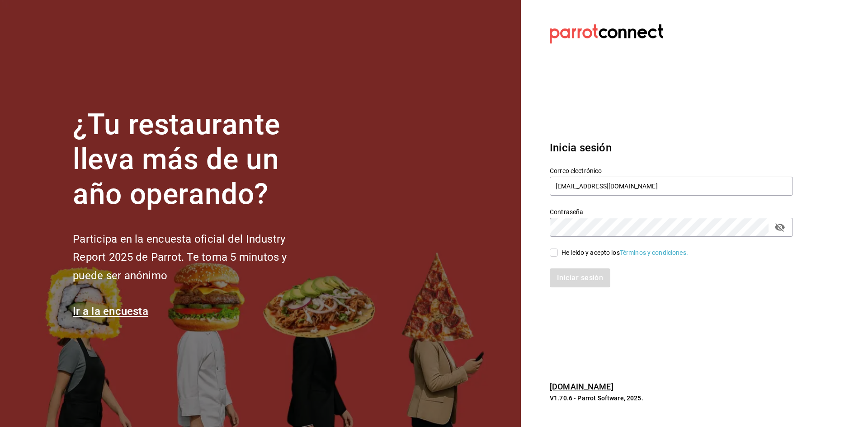  I want to click on label: Contraseña, so click(671, 212).